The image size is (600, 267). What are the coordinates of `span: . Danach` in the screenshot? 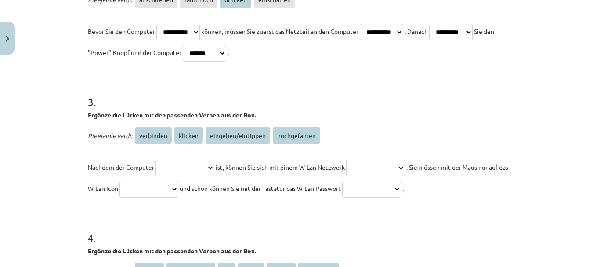 It's located at (416, 31).